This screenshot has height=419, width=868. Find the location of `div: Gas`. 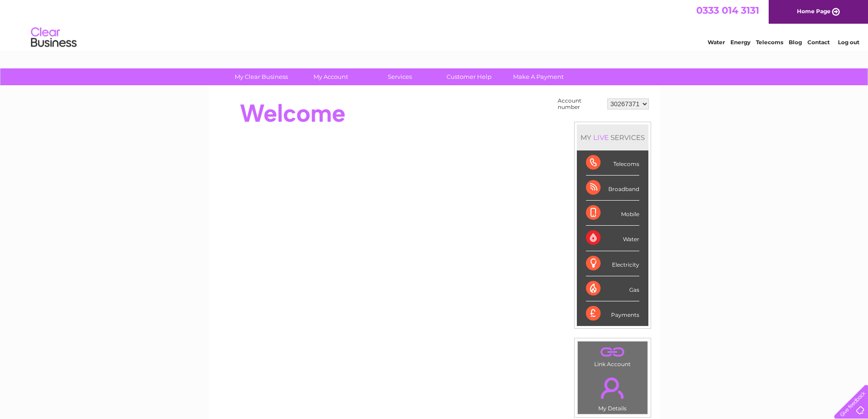

div: Gas is located at coordinates (612, 288).